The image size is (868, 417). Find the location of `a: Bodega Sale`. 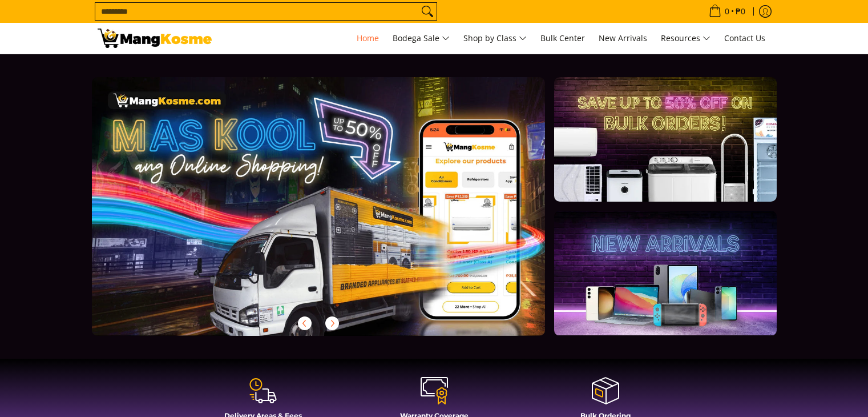

a: Bodega Sale is located at coordinates (422, 38).